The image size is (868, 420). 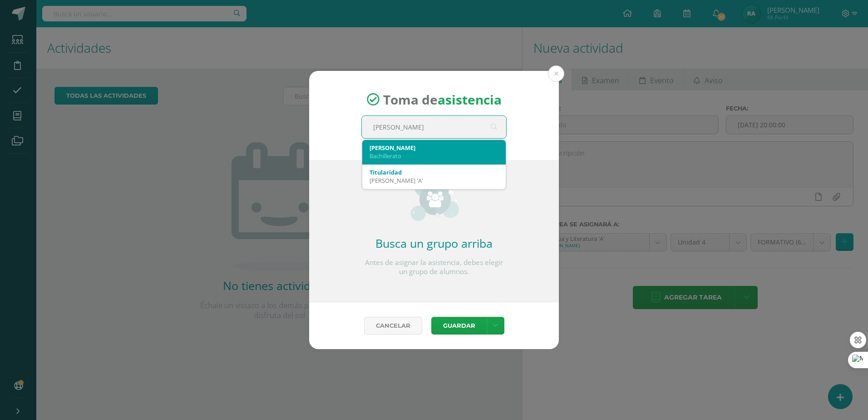 What do you see at coordinates (434, 156) in the screenshot?
I see `div: Bachillerato` at bounding box center [434, 156].